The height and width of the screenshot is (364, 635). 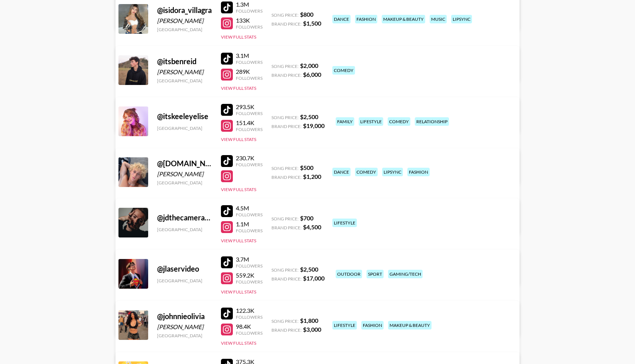 What do you see at coordinates (185, 268) in the screenshot?
I see `div: @ jlaservideo` at bounding box center [185, 268].